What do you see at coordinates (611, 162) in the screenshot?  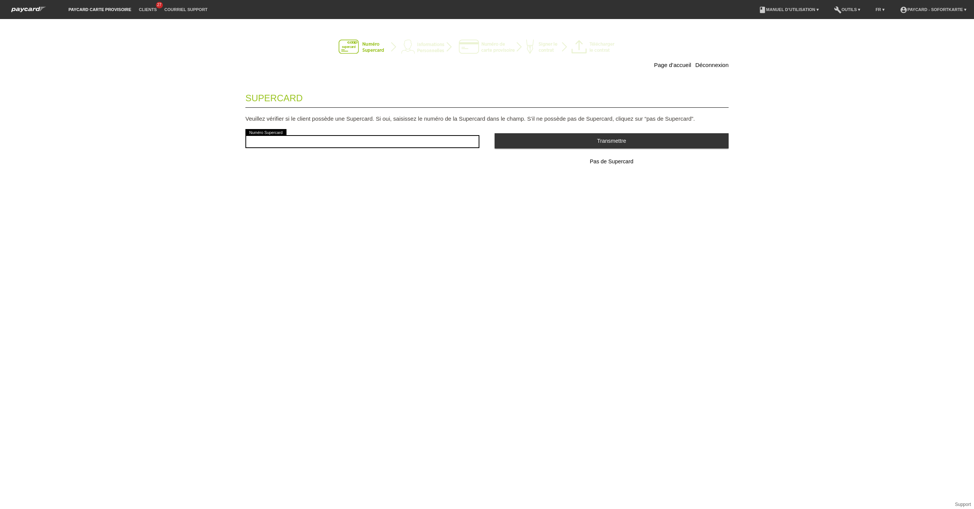 I see `button: Pas de Supercard` at bounding box center [611, 162].